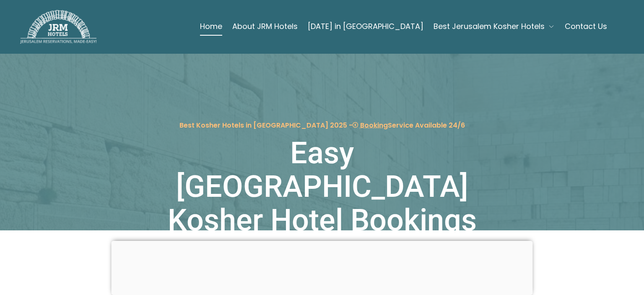  Describe the element at coordinates (374, 125) in the screenshot. I see `span: Booking` at that location.